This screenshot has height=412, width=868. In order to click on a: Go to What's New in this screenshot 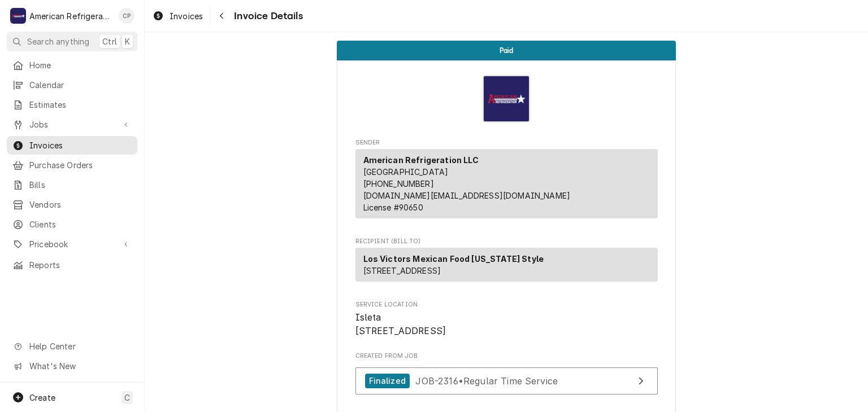, I will do `click(72, 366)`.